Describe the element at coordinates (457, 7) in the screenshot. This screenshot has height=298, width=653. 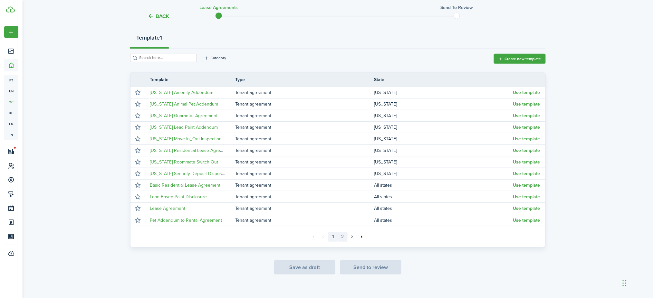
I see `h3: Send to review` at that location.